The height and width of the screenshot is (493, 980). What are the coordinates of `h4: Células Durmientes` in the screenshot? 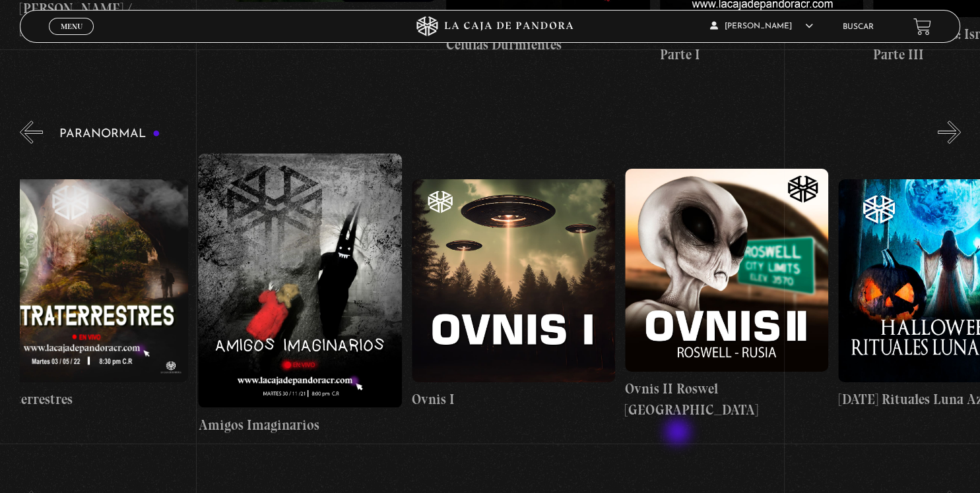 It's located at (548, 45).